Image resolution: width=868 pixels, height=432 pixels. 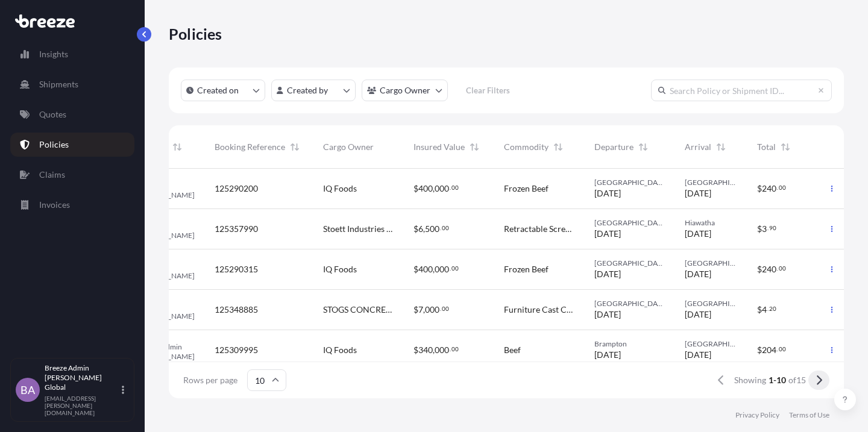 I want to click on span: BA, so click(x=28, y=390).